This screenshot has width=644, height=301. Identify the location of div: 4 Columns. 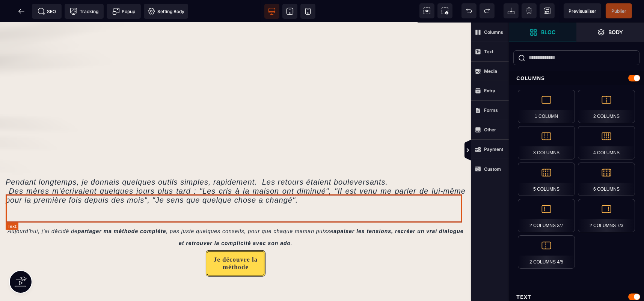
(606, 143).